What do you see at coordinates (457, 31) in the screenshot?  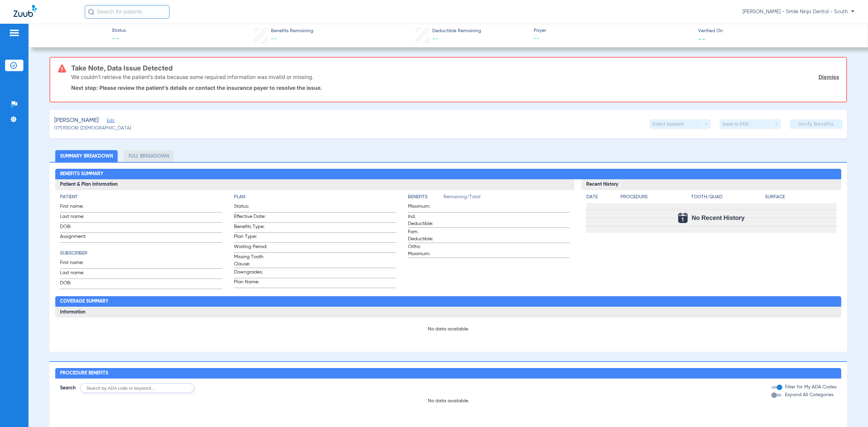 I see `span: Deductible Remaining` at bounding box center [457, 31].